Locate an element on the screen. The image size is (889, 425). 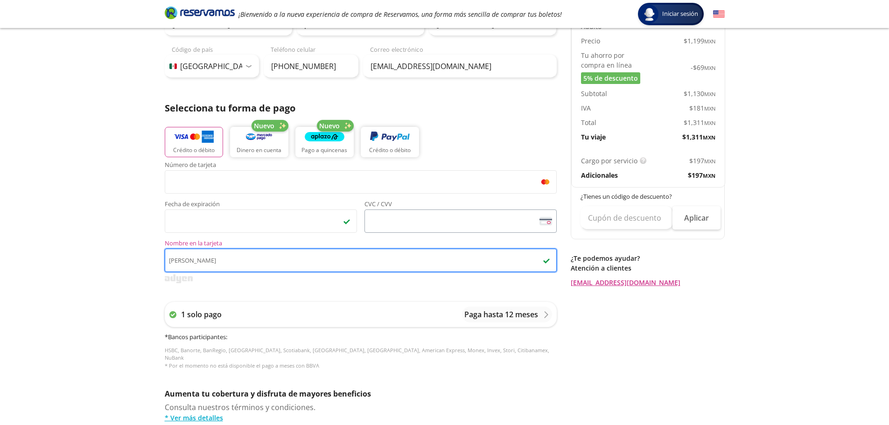
p: Pago a quincenas is located at coordinates (324, 150).